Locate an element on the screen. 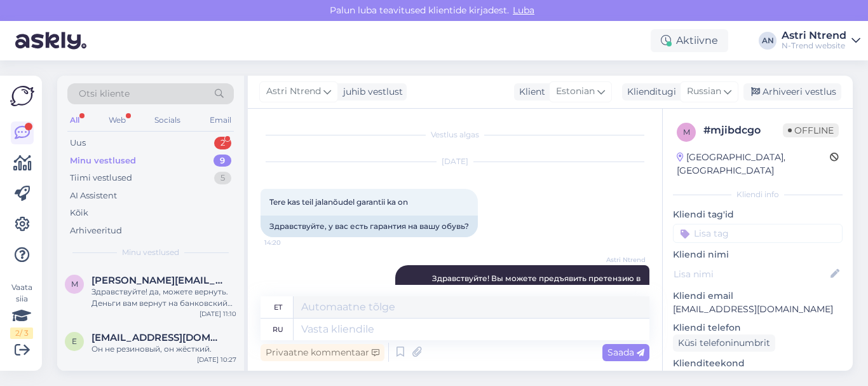 This screenshot has height=386, width=868. p: Klienditeekond is located at coordinates (757, 363).